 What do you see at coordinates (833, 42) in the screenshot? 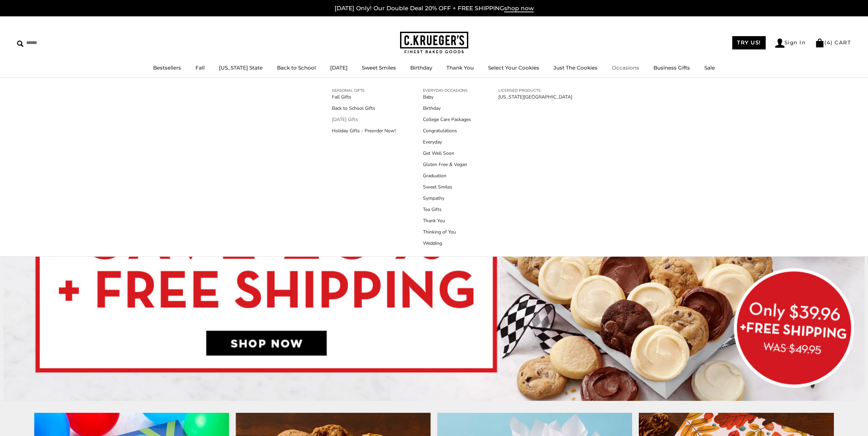
I see `a: (4) CART` at bounding box center [833, 42].